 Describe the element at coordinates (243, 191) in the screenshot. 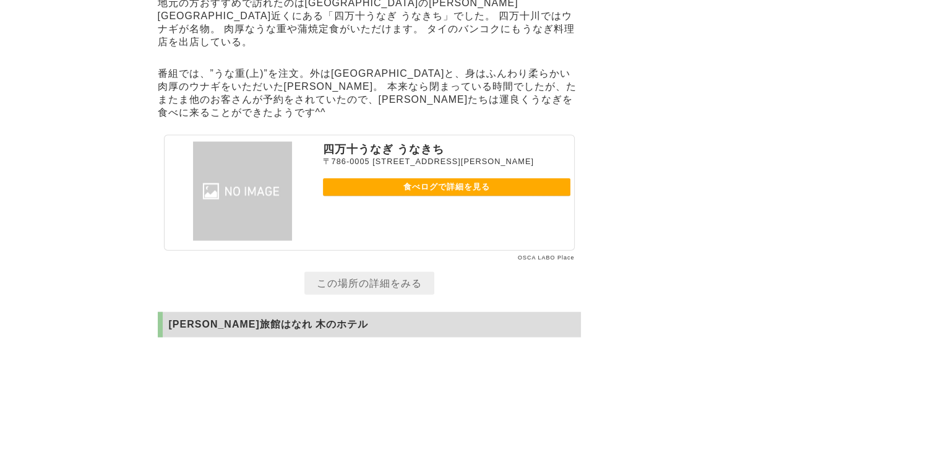

I see `img: 四万十うなぎ うなきち` at that location.